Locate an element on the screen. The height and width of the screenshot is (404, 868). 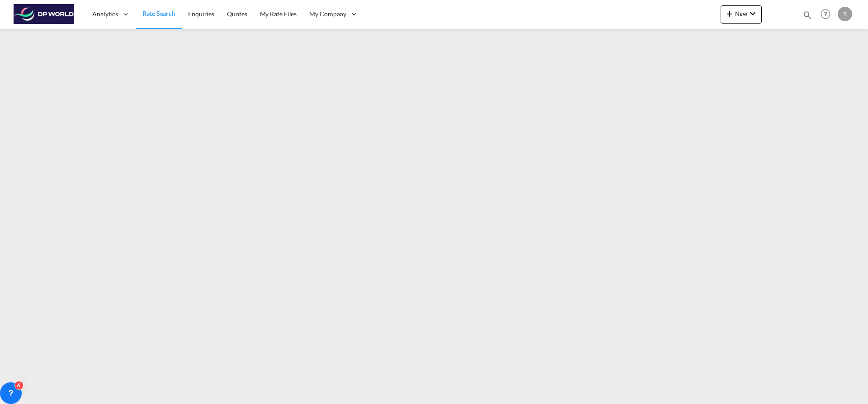
div: icon-magnify is located at coordinates (808, 17).